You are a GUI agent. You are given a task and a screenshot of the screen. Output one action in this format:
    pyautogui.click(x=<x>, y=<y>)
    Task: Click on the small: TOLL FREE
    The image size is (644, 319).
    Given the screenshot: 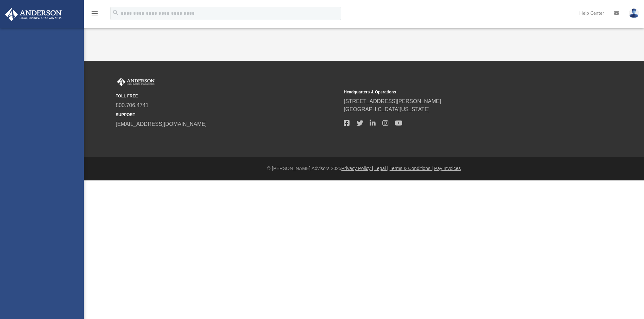 What is the action you would take?
    pyautogui.click(x=227, y=96)
    